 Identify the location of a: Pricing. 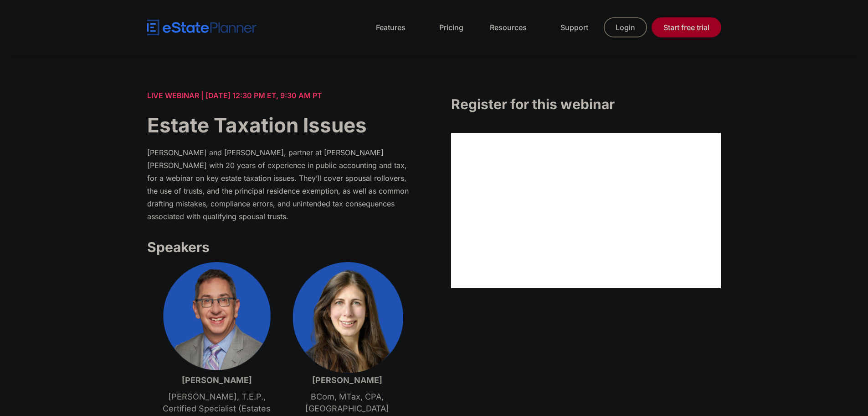
(451, 27).